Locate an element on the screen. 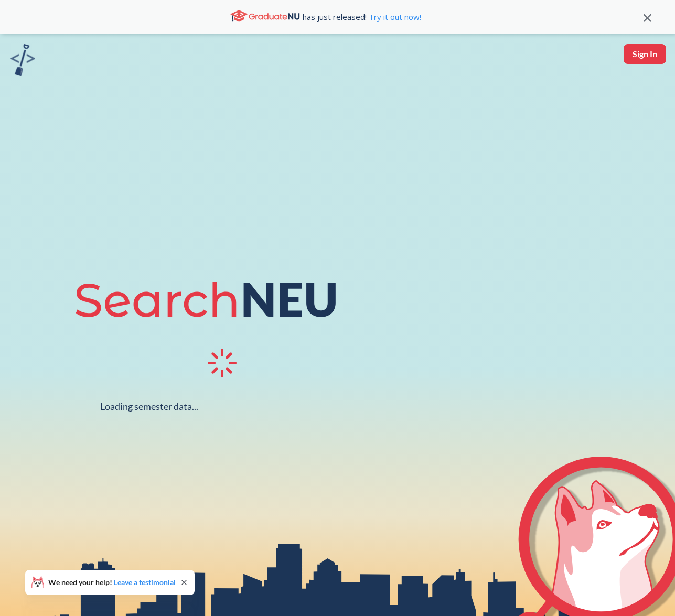 The width and height of the screenshot is (675, 616). a: Try it out now! is located at coordinates (394, 17).